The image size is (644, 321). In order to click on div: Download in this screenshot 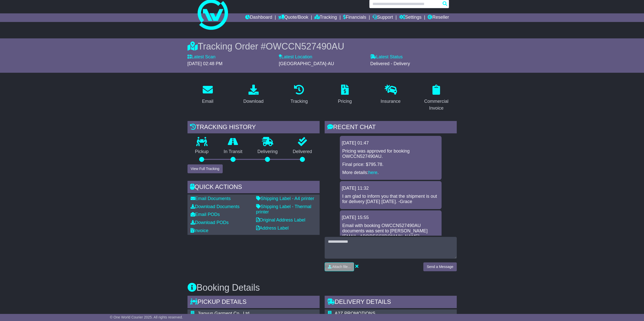, I will do `click(253, 101)`.